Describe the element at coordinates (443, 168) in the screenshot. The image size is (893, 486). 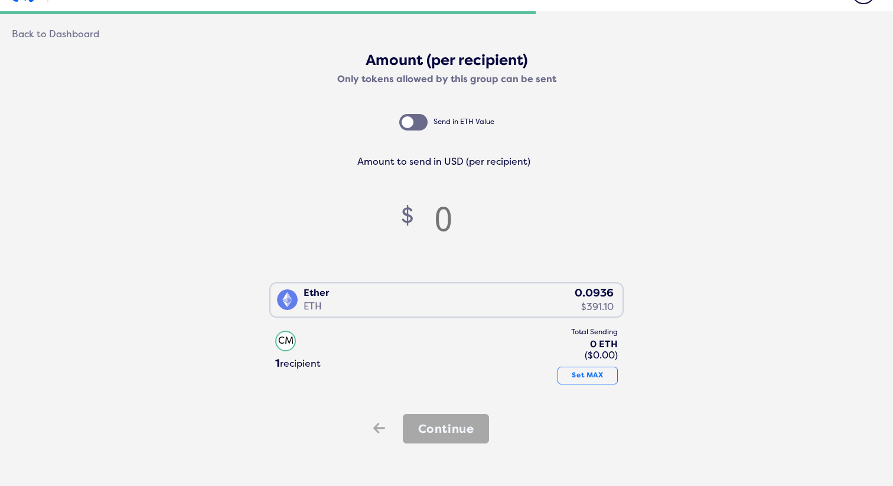
I see `h5: Amount to send in USD (per recipient)` at that location.